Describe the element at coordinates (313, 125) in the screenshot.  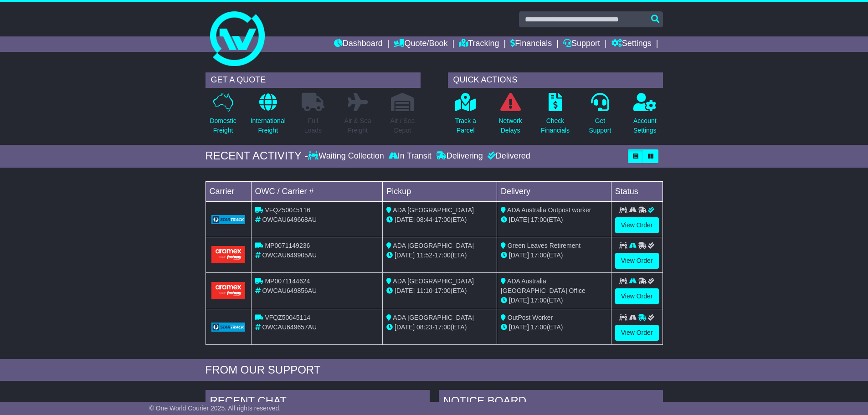
I see `p: Full Loads` at that location.